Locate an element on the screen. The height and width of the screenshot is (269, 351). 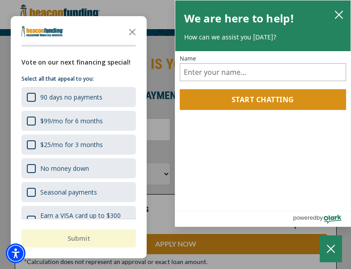
span: by is located at coordinates (320, 217).